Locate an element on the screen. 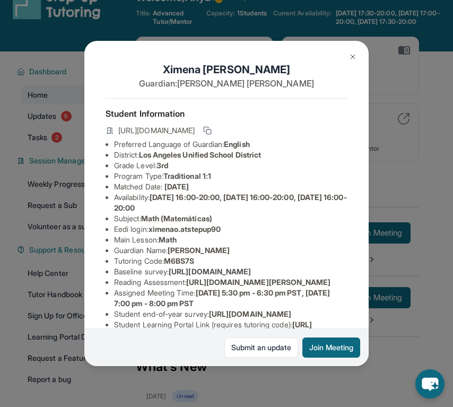 Image resolution: width=453 pixels, height=407 pixels. li: Subject : is located at coordinates (231, 218).